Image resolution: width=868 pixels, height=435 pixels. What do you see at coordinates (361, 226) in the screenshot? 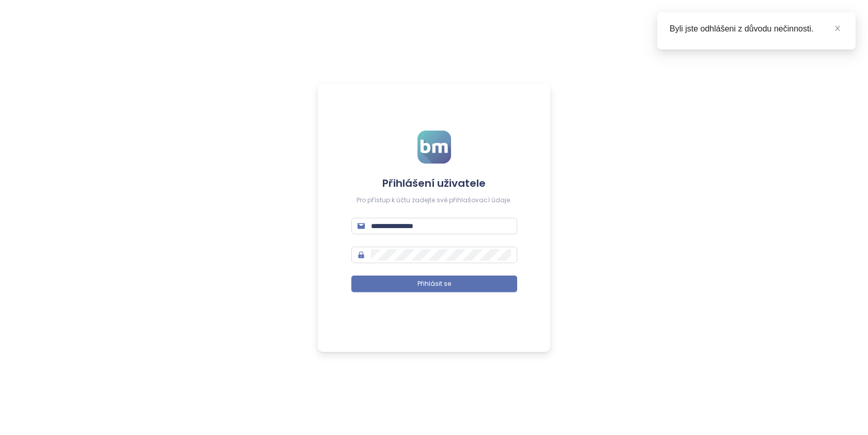
I see `span: mail` at bounding box center [361, 226].